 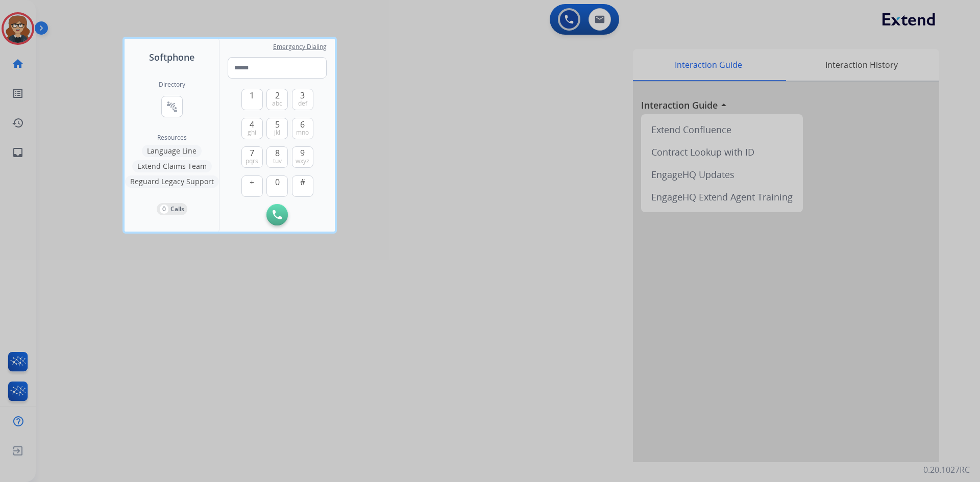 I want to click on span: 2, so click(x=277, y=95).